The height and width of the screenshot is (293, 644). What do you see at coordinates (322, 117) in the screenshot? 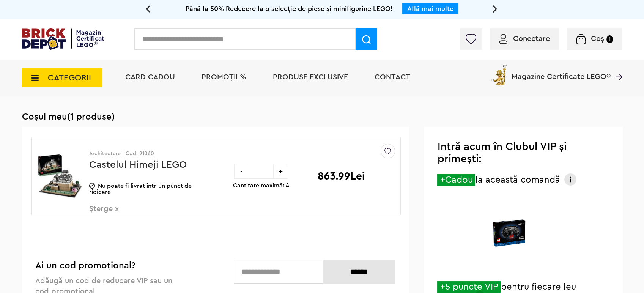
I see `h1: Coșul meu` at bounding box center [322, 117].